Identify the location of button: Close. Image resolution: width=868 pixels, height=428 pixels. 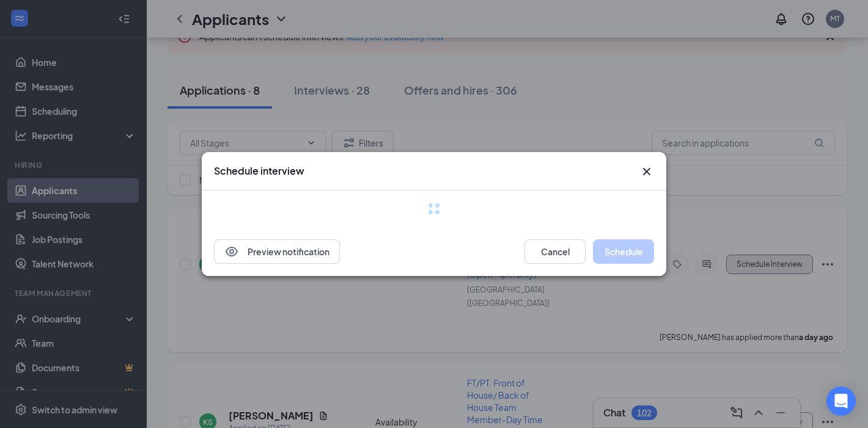
(646, 172).